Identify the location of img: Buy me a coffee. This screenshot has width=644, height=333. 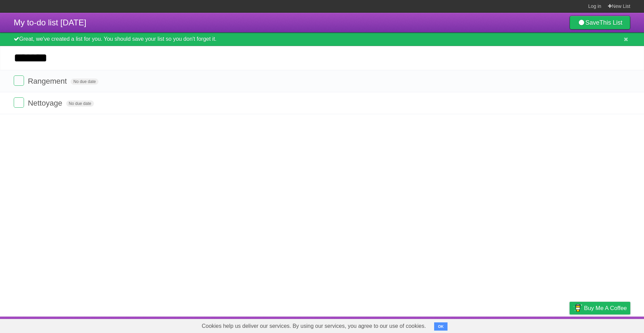
(578, 307).